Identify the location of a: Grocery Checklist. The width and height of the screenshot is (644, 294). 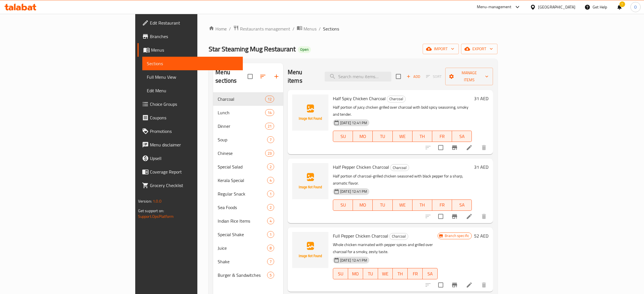
(190, 186).